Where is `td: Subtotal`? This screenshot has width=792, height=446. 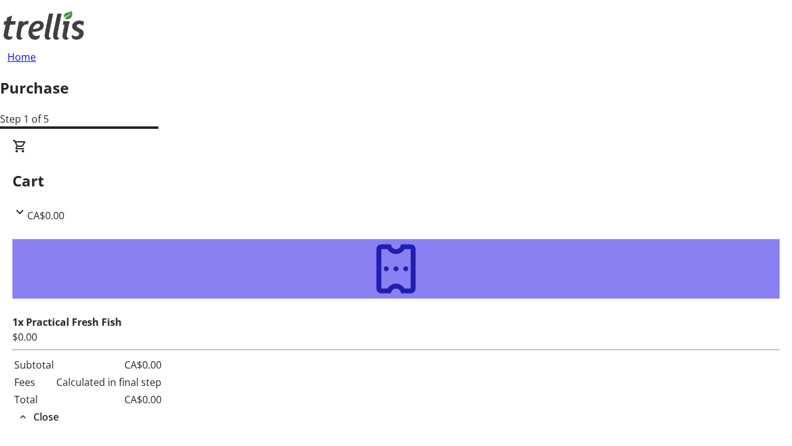
td: Subtotal is located at coordinates (34, 365).